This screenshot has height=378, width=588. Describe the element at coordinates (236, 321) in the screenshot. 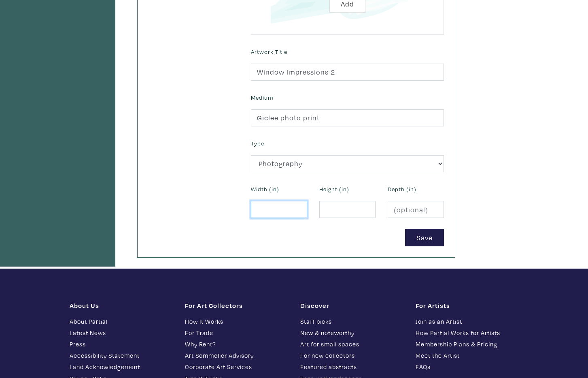

I see `a: How It Works` at that location.